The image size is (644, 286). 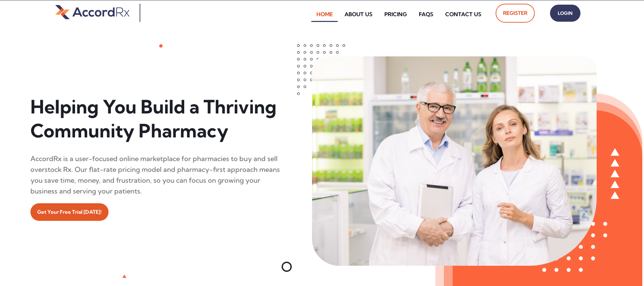 What do you see at coordinates (515, 13) in the screenshot?
I see `span: Register` at bounding box center [515, 13].